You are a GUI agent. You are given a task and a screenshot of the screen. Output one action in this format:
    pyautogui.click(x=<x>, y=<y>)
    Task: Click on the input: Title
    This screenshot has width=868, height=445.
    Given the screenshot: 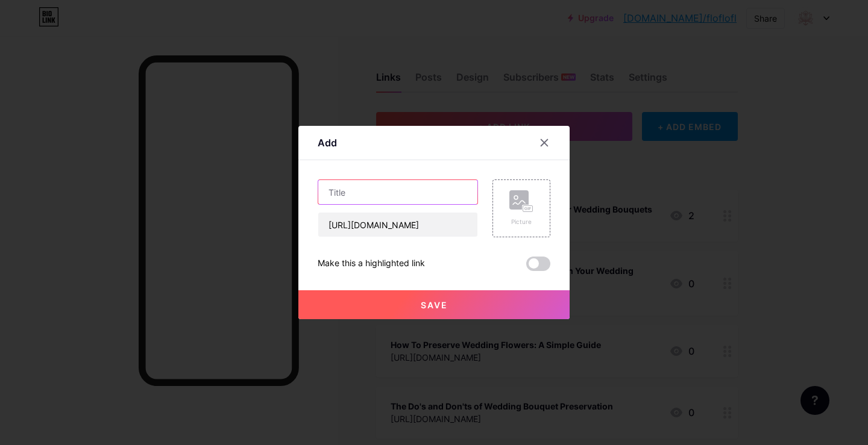 What is the action you would take?
    pyautogui.click(x=398, y=192)
    